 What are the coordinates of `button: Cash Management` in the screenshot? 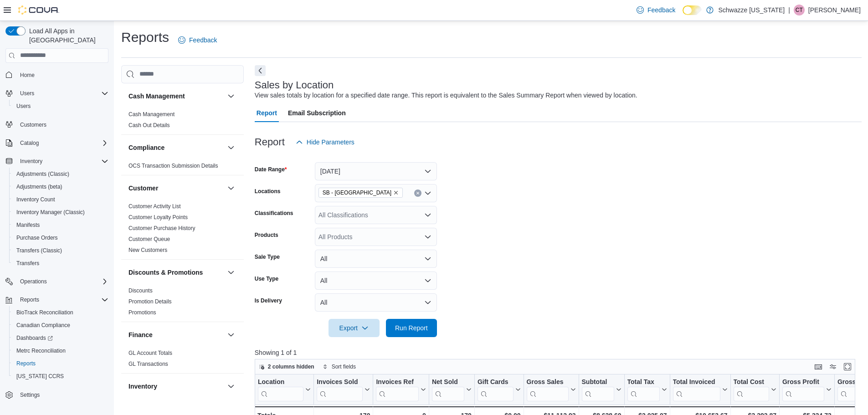 It's located at (176, 96).